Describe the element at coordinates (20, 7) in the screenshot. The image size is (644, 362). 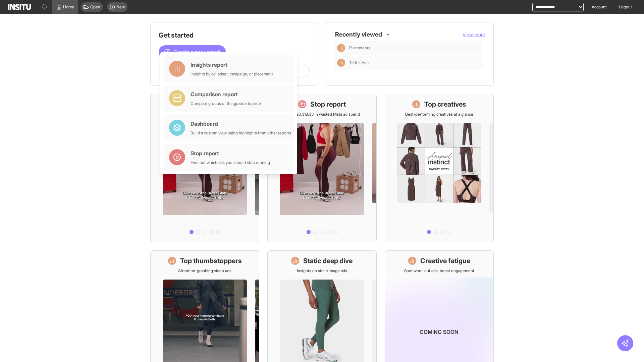
I see `img: Logo` at that location.